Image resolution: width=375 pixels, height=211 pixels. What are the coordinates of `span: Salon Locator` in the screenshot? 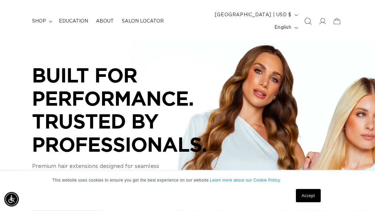 It's located at (143, 21).